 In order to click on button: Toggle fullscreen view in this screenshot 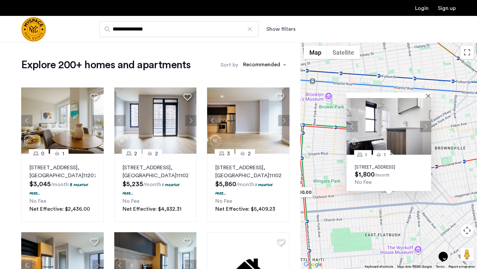, I will do `click(467, 52)`.